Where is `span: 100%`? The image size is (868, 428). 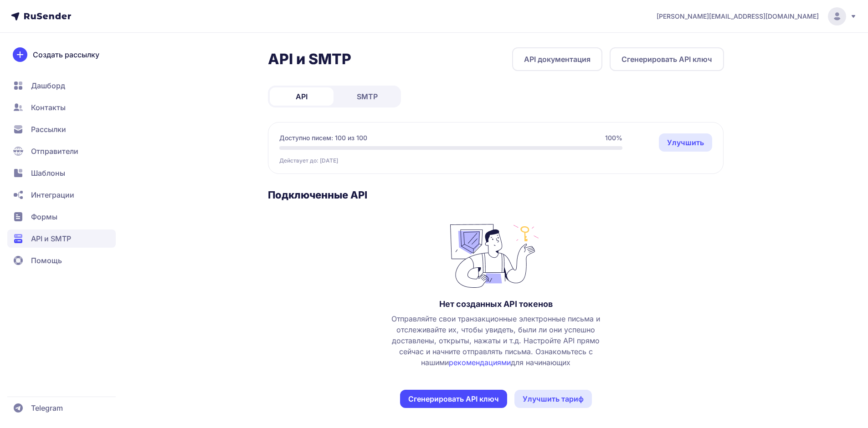
span: 100% is located at coordinates (613, 138).